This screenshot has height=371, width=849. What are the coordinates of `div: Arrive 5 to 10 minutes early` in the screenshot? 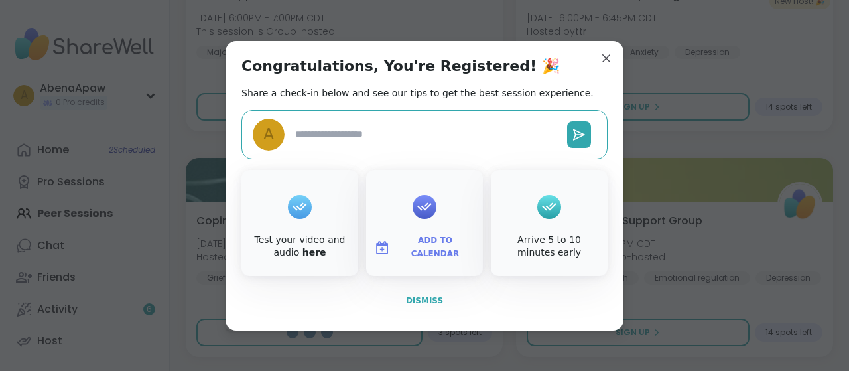 It's located at (549, 246).